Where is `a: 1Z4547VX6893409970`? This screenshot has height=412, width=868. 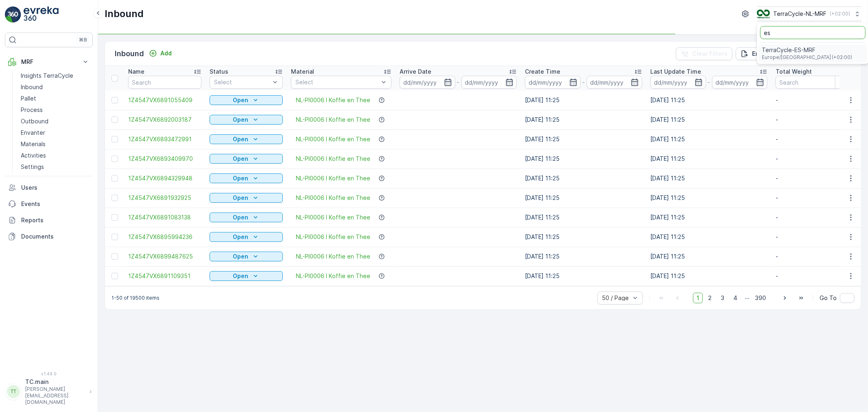
a: 1Z4547VX6893409970 is located at coordinates (165, 159).